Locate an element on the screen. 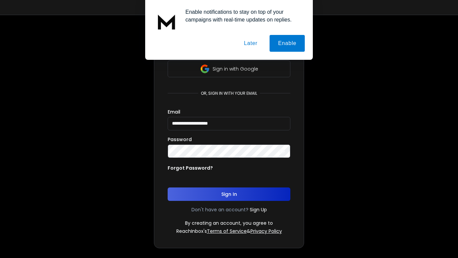 This screenshot has width=458, height=258. span: Terms of Service is located at coordinates (227, 231).